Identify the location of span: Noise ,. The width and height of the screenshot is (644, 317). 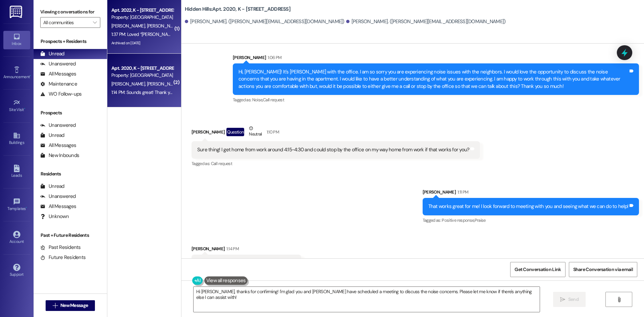
(258, 100).